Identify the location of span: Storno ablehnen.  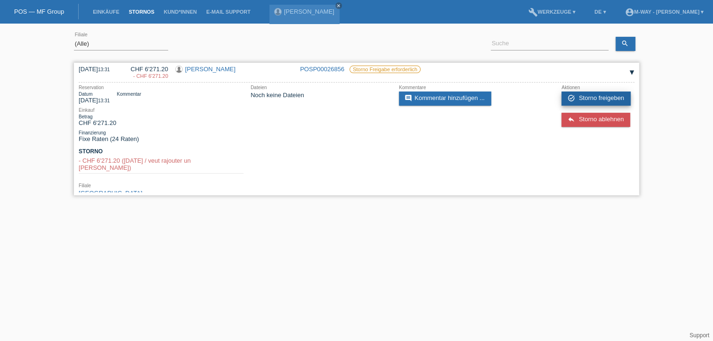
(601, 119).